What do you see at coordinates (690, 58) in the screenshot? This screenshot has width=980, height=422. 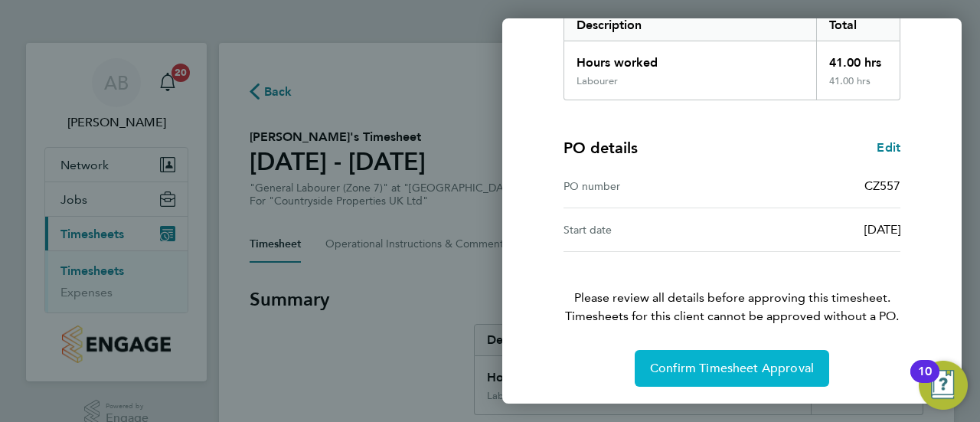 I see `div: Hours worked` at bounding box center [690, 58].